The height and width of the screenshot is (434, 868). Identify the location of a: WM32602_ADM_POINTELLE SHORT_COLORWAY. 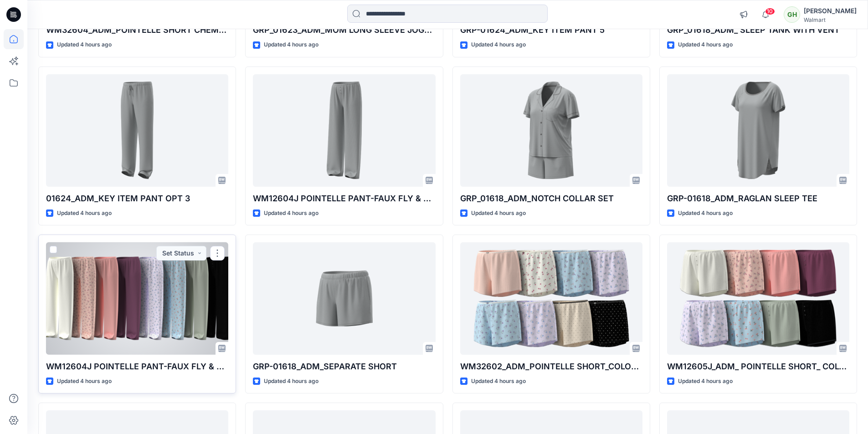
(551, 298).